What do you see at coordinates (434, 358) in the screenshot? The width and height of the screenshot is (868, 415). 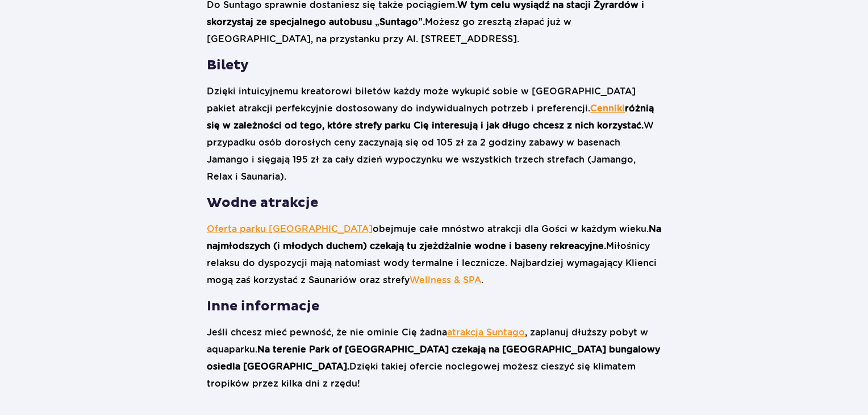 I see `p: Jeśli chcesz mieć pewność, że nie ominie Cię żadna , zaplanuj dłuższy pobyt w aquaparku. Dzięki t...` at bounding box center [434, 358].